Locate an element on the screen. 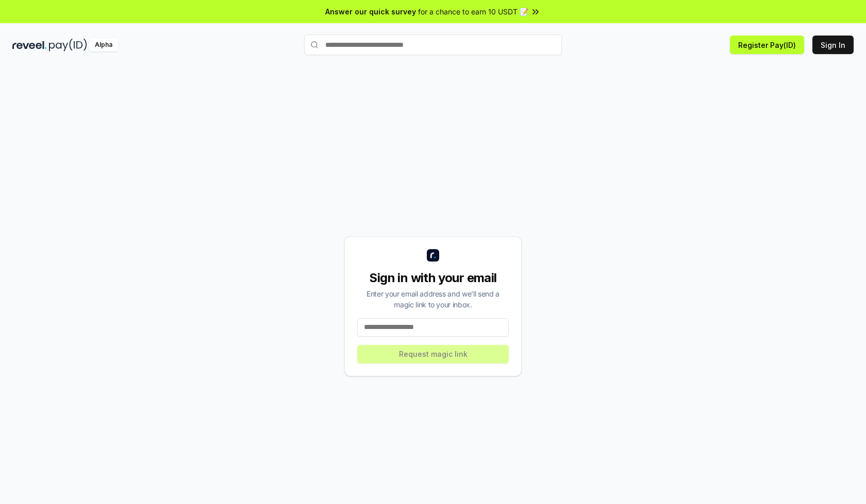  button: Register Pay(ID) is located at coordinates (767, 45).